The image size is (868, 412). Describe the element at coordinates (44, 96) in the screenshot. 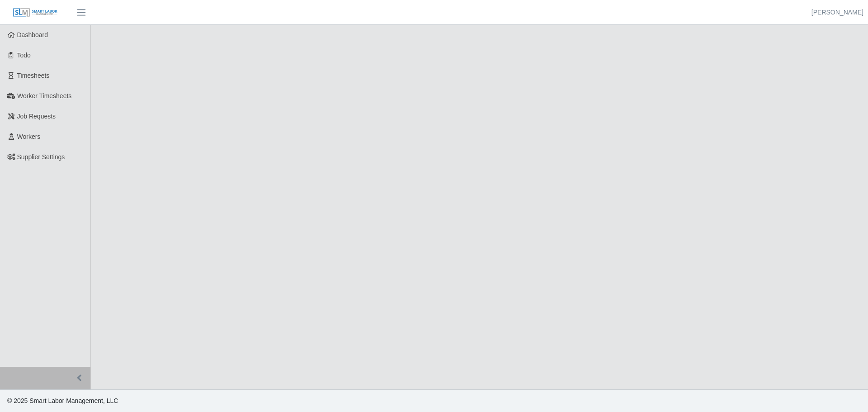

I see `span: Worker Timesheets` at that location.